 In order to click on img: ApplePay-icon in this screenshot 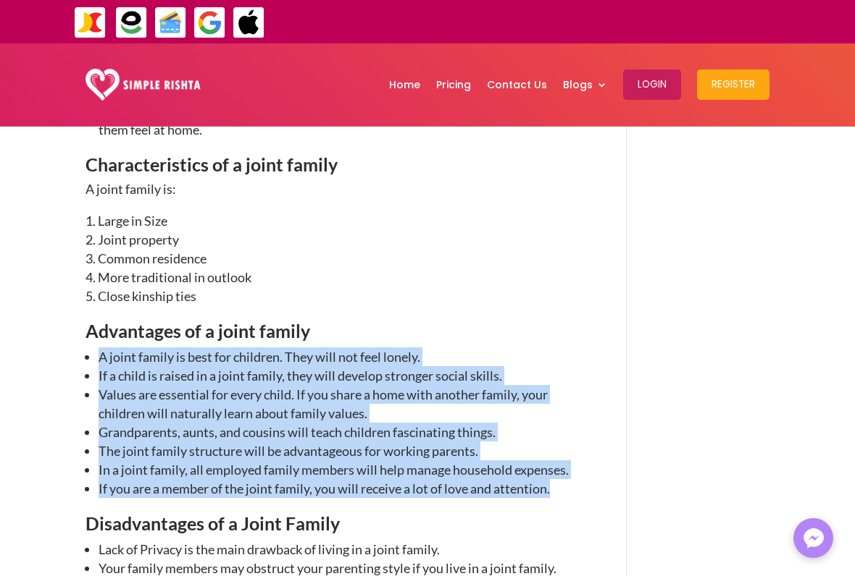, I will do `click(248, 22)`.